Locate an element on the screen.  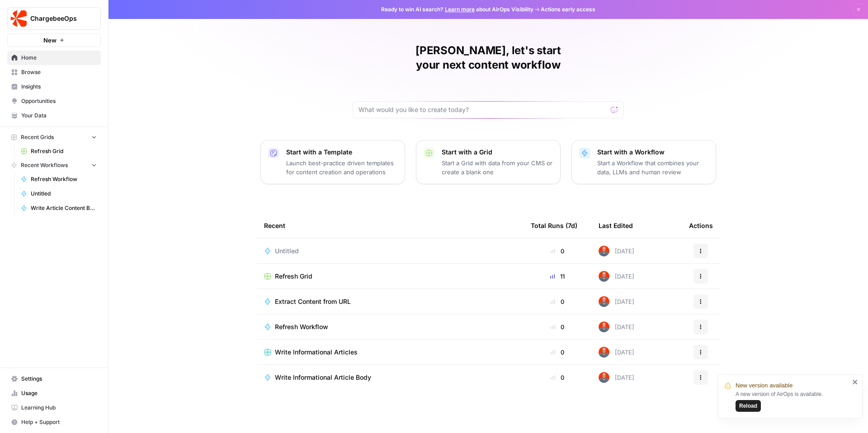
span: Settings is located at coordinates (59, 379).